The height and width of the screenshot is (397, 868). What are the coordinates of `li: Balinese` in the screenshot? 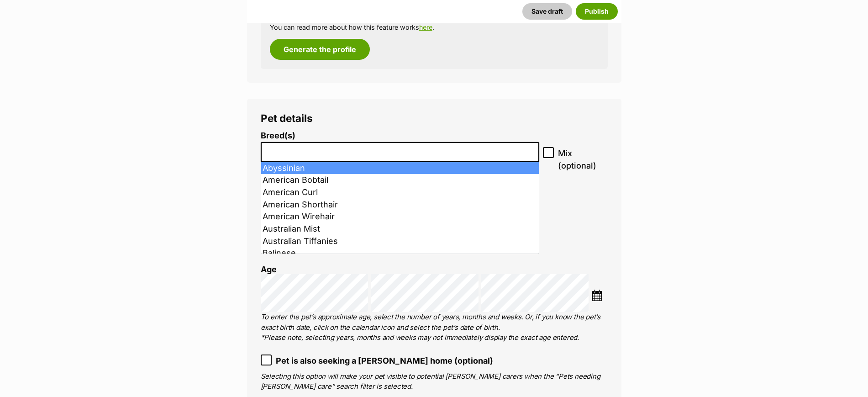 It's located at (400, 253).